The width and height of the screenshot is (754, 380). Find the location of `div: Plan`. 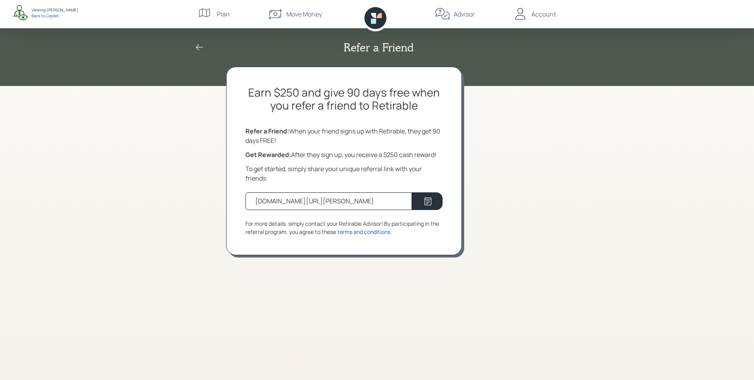

div: Plan is located at coordinates (223, 14).